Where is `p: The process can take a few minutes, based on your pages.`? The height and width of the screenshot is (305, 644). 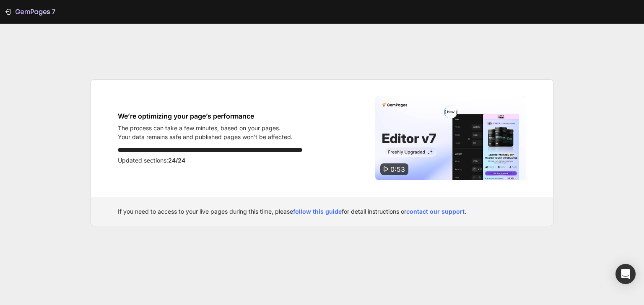 p: The process can take a few minutes, based on your pages. is located at coordinates (205, 128).